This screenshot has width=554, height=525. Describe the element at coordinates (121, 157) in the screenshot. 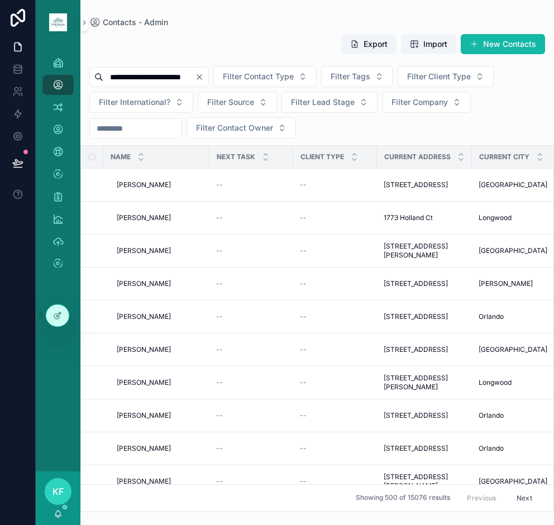

I see `span: Name` at that location.